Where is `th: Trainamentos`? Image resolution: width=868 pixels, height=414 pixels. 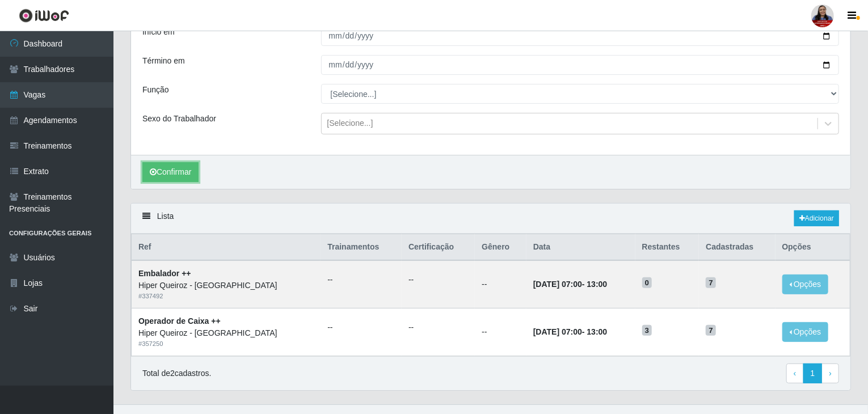
th: Trainamentos is located at coordinates (361, 247).